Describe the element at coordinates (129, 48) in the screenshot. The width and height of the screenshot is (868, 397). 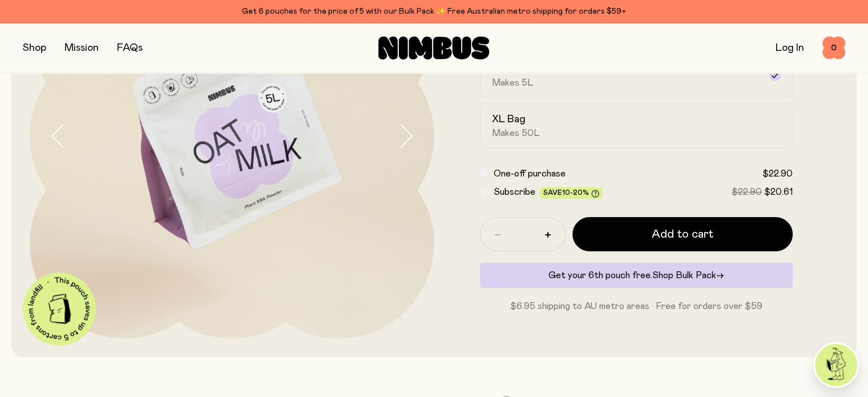
I see `a: FAQs` at that location.